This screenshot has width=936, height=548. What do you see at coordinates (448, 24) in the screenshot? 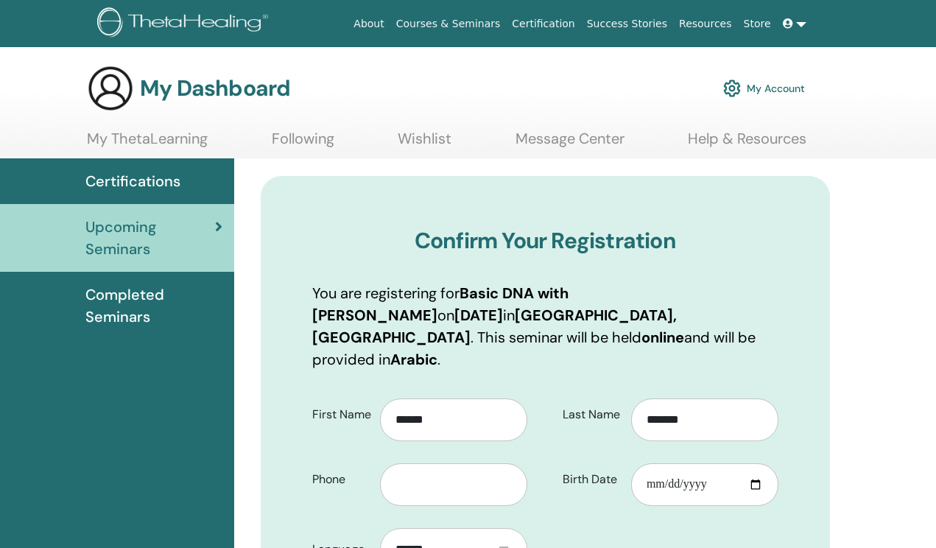
I see `a: Courses & Seminars` at bounding box center [448, 24].